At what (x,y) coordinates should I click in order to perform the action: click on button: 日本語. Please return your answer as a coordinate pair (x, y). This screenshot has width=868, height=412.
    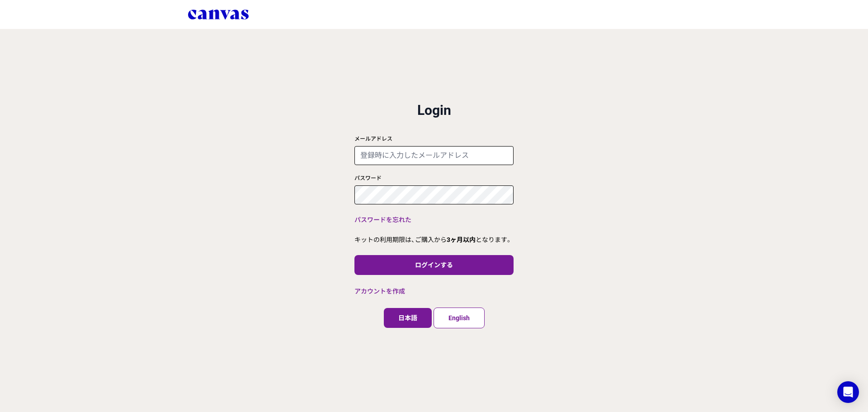
    Looking at the image, I should click on (408, 318).